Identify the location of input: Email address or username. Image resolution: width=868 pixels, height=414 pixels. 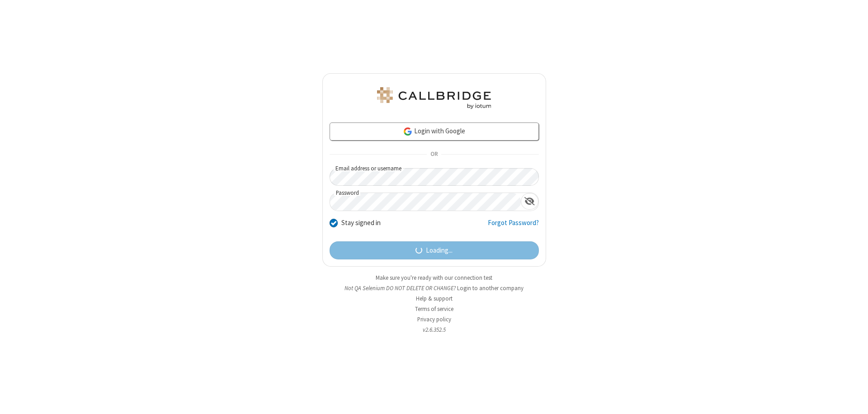
(434, 177).